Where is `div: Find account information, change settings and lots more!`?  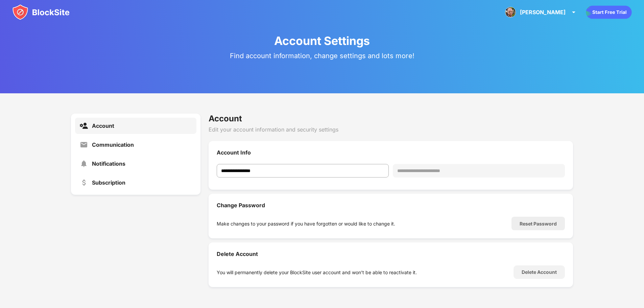 div: Find account information, change settings and lots more! is located at coordinates (322, 56).